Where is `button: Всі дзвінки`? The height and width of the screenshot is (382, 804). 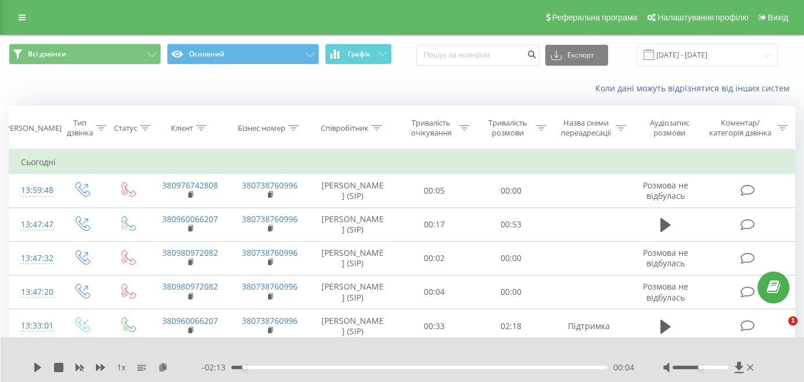
button: Всі дзвінки is located at coordinates (85, 54).